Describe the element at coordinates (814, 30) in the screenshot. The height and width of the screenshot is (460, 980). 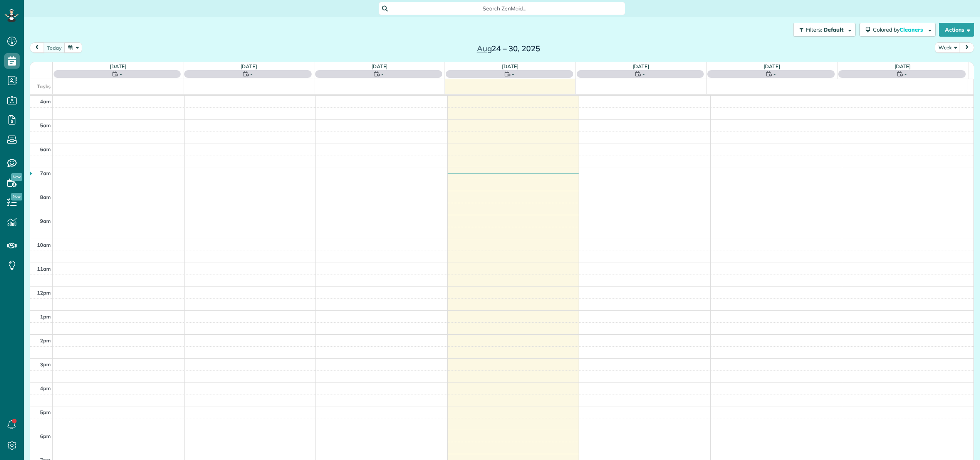
I see `span: Filters:` at that location.